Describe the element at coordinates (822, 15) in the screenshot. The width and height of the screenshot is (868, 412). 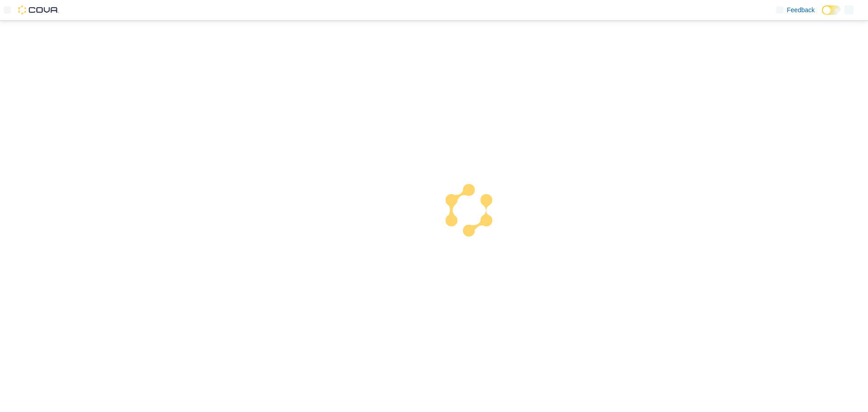
I see `span: Dark Mode` at that location.